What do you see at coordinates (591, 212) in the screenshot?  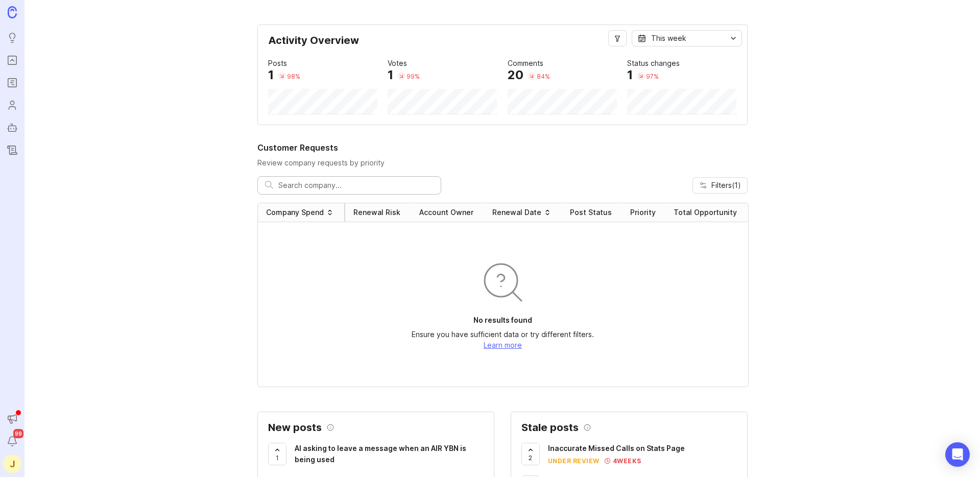 I see `div: Post Status` at bounding box center [591, 212].